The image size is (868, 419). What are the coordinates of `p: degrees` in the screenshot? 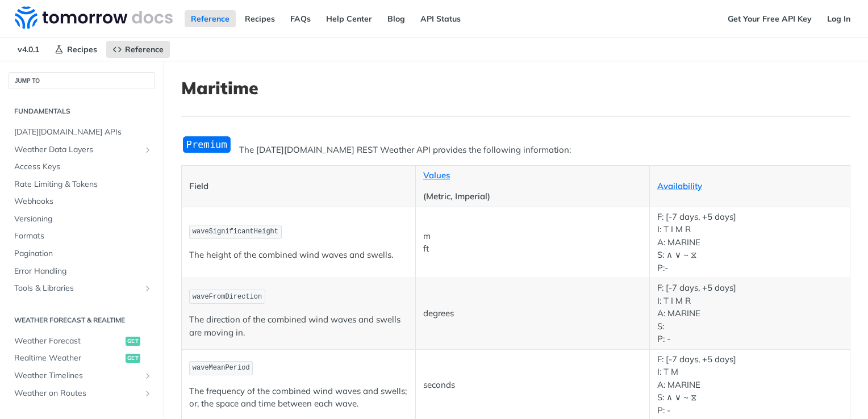 It's located at (532, 313).